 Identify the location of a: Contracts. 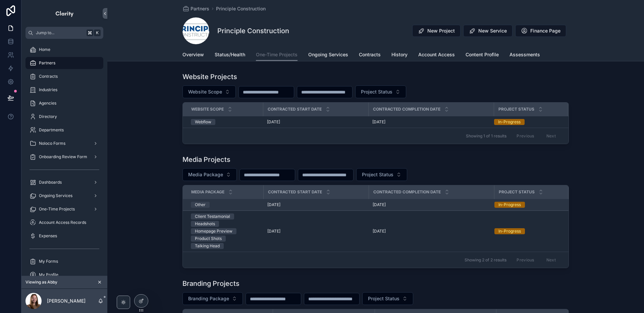
(64, 76).